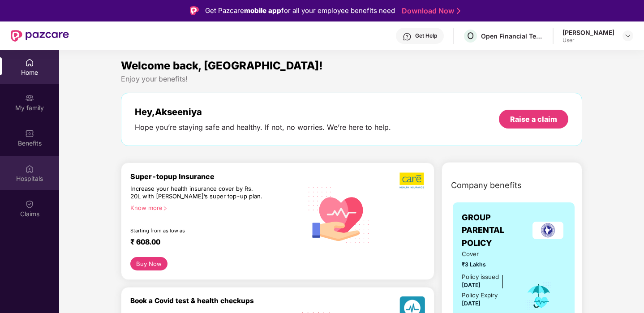 This screenshot has width=644, height=313. I want to click on img: svg+xml;base64,PHN2ZyBpZD0iSGVscC0zMngzMiIgeG1sbnM9Imh0dHA6Ly93d3cudzMub3JnLzIwMDAvc3ZnIiB3aWR0aD..., so click(407, 37).